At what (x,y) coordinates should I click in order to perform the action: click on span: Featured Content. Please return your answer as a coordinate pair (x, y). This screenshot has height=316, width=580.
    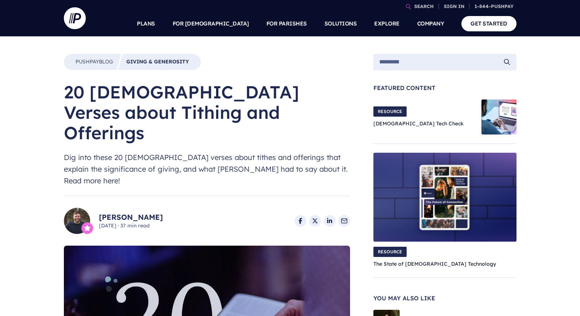
    Looking at the image, I should click on (445, 88).